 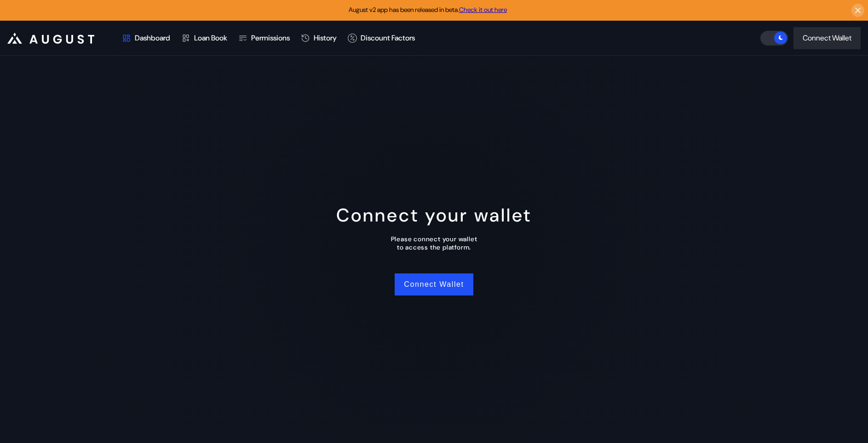 I want to click on a: Check it out here, so click(x=483, y=10).